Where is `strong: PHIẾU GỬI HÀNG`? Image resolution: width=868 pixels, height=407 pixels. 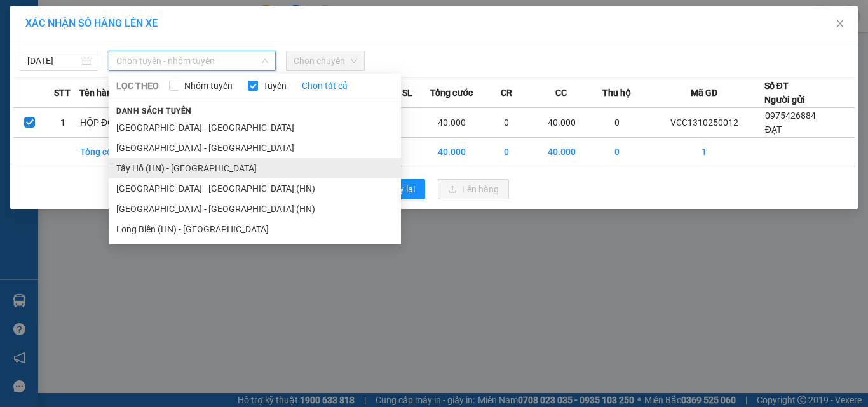 strong: PHIẾU GỬI HÀNG is located at coordinates (175, 43).